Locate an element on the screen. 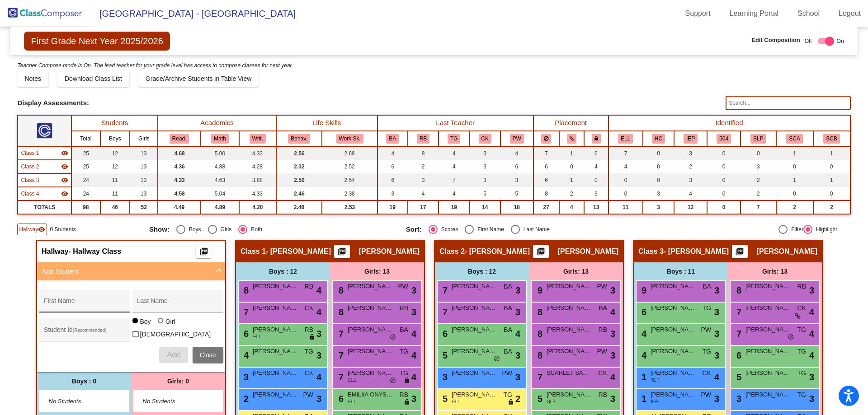 Image resolution: width=868 pixels, height=415 pixels. td: 19 is located at coordinates (392, 207).